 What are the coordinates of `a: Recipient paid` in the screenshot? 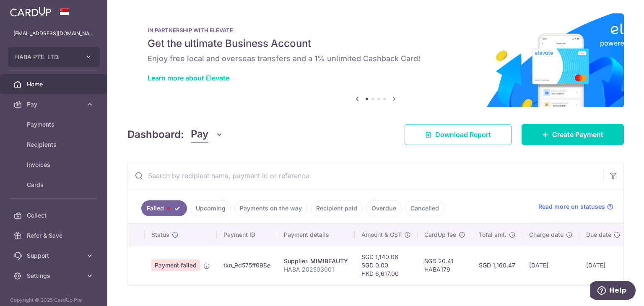 It's located at (337, 209).